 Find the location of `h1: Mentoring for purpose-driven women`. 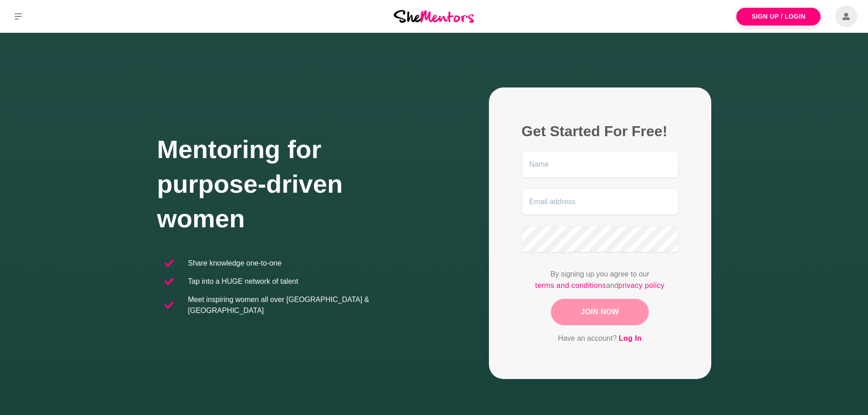

h1: Mentoring for purpose-driven women is located at coordinates (296, 184).